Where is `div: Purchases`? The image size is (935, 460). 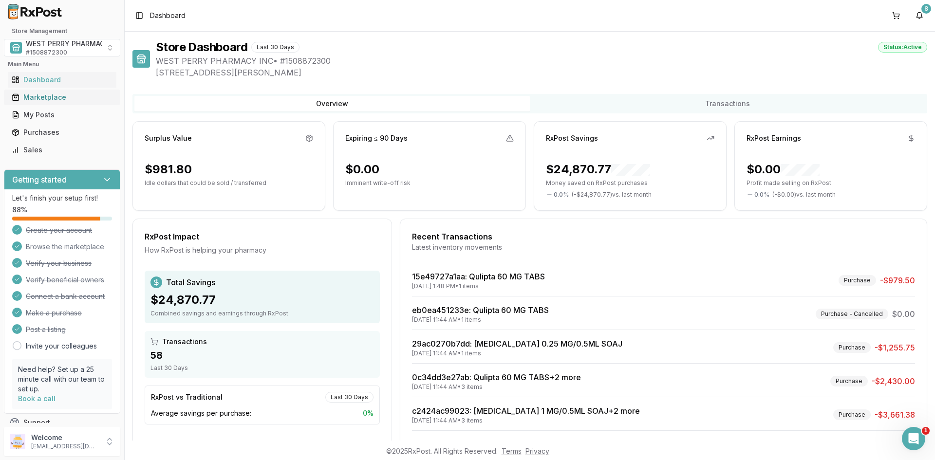
div: Purchases is located at coordinates (62, 133).